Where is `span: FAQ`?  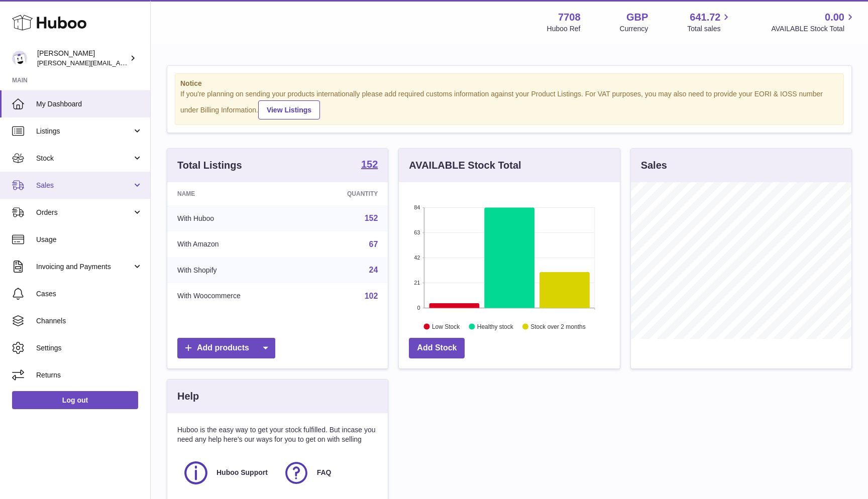 span: FAQ is located at coordinates (324, 472).